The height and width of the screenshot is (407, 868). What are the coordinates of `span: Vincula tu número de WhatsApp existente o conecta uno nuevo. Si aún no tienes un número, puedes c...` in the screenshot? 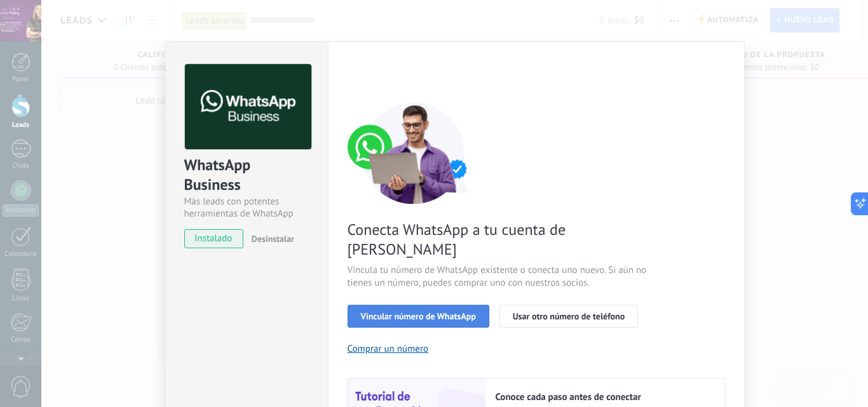 It's located at (498, 277).